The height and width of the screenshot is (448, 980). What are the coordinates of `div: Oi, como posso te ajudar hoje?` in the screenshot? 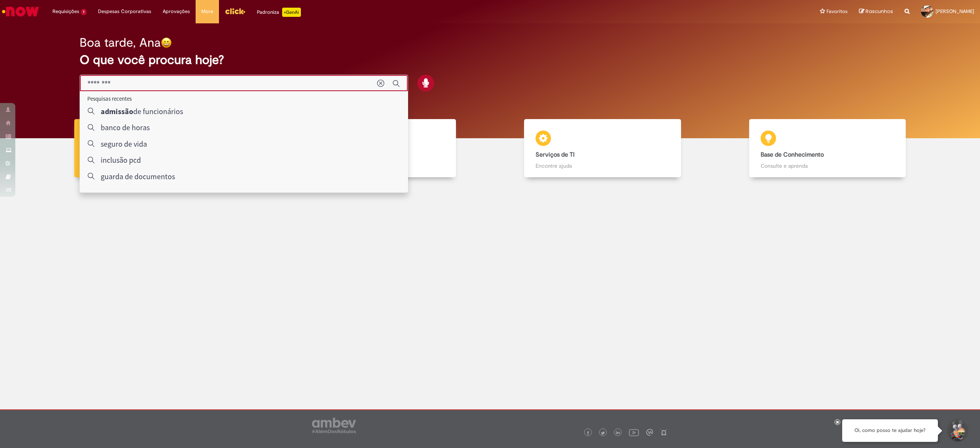 It's located at (891, 431).